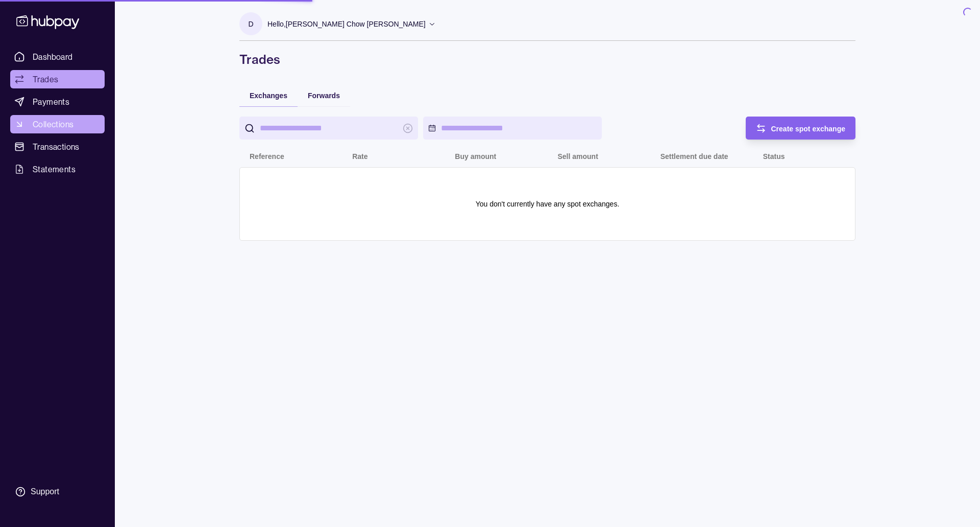  What do you see at coordinates (56, 146) in the screenshot?
I see `span: Transactions` at bounding box center [56, 146].